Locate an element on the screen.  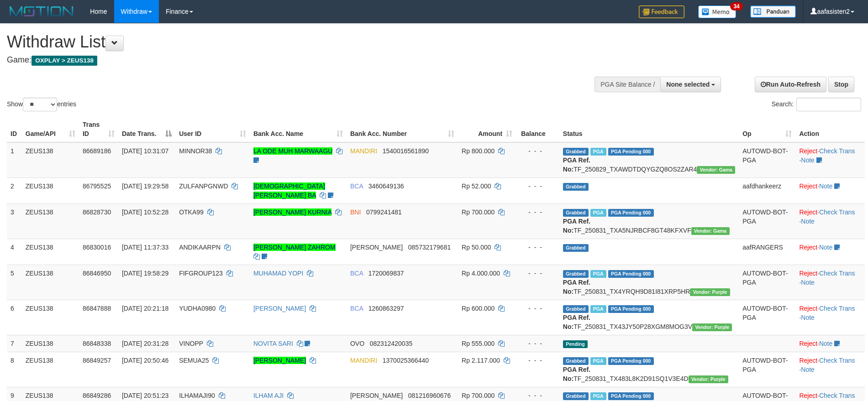
span: Copy 085732179681 to clipboard is located at coordinates (429, 247).